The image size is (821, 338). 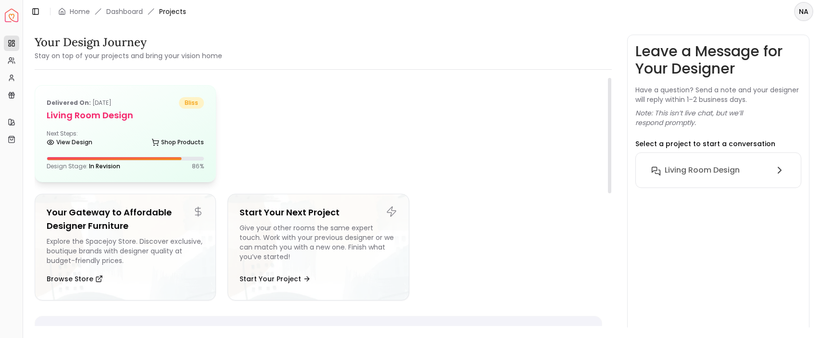 What do you see at coordinates (275, 279) in the screenshot?
I see `button: Start Your Project` at bounding box center [275, 279].